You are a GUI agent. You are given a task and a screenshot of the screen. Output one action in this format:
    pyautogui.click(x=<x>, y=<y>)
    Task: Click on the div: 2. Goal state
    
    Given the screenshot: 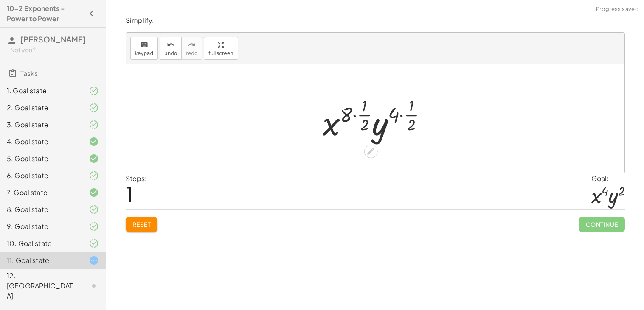 What is the action you would take?
    pyautogui.click(x=41, y=108)
    